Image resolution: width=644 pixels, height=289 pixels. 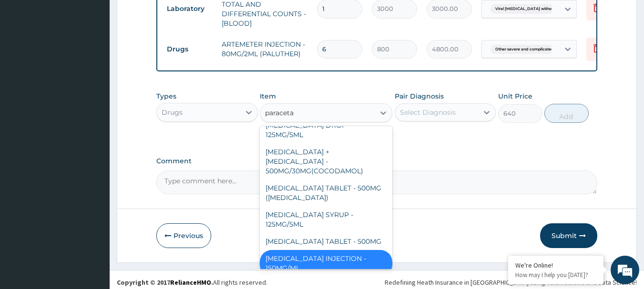 I want to click on div: Drugs, so click(x=172, y=112).